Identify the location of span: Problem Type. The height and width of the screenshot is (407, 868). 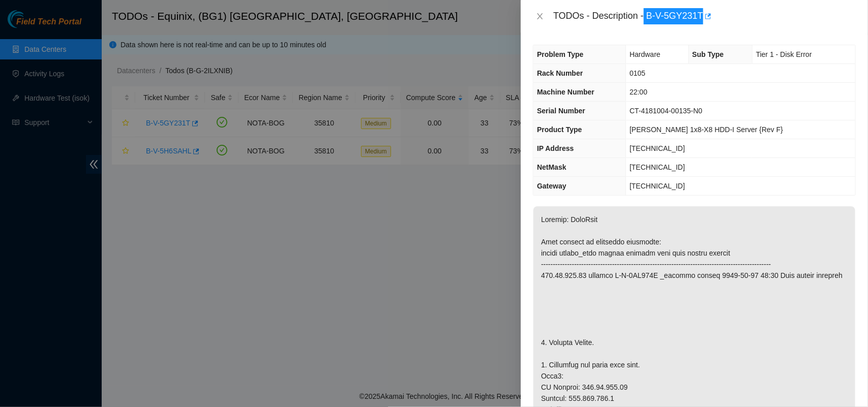
(560, 54).